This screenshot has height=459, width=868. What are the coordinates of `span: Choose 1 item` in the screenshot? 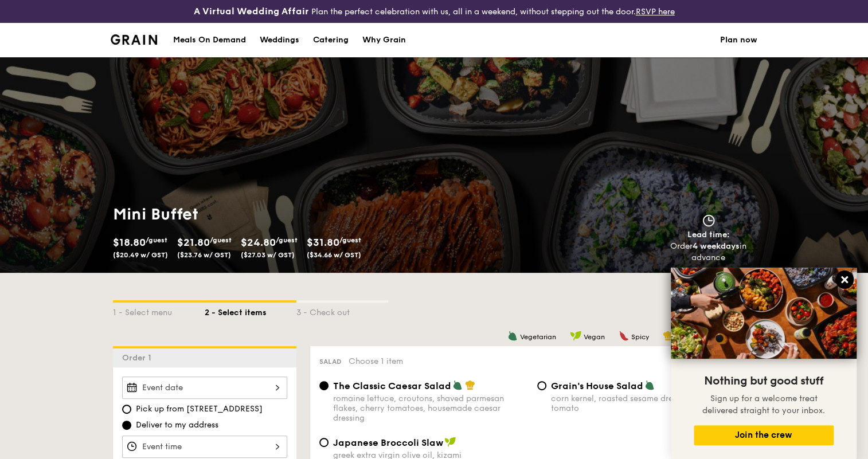 It's located at (375, 361).